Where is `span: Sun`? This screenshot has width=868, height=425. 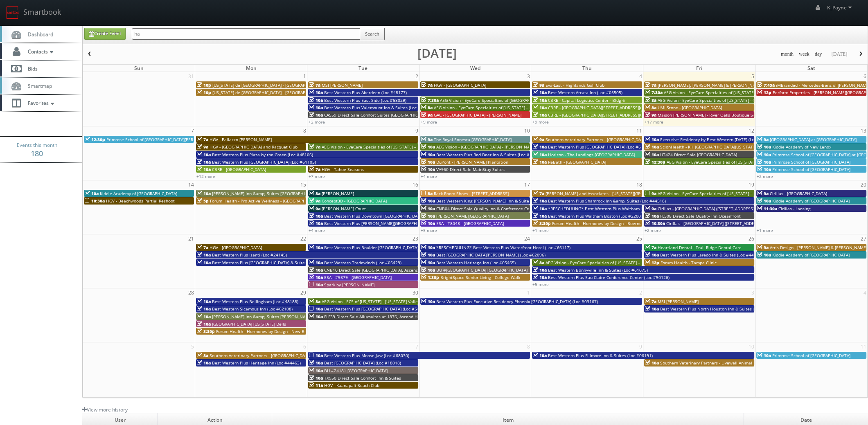
span: Sun is located at coordinates (139, 68).